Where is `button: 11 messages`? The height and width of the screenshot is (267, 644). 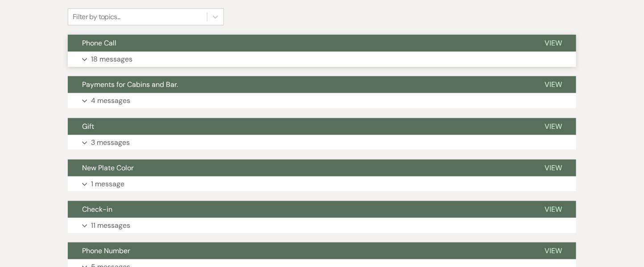 button: 11 messages is located at coordinates (322, 226).